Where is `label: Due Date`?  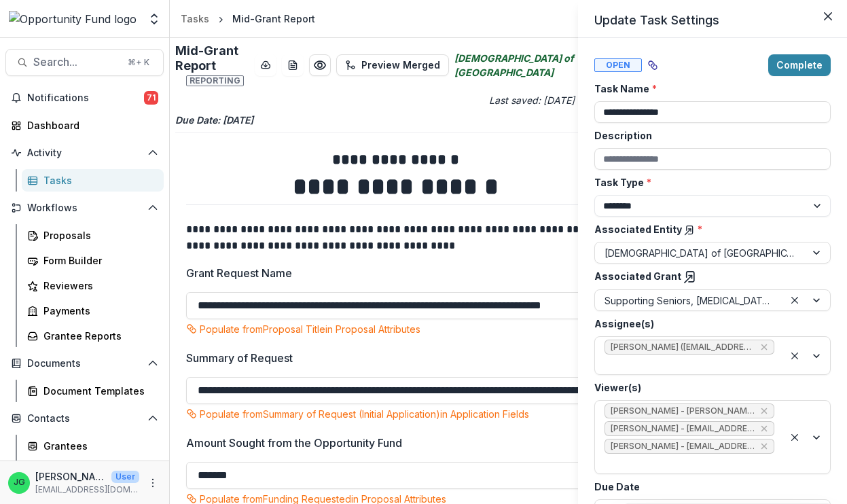 label: Due Date is located at coordinates (709, 486).